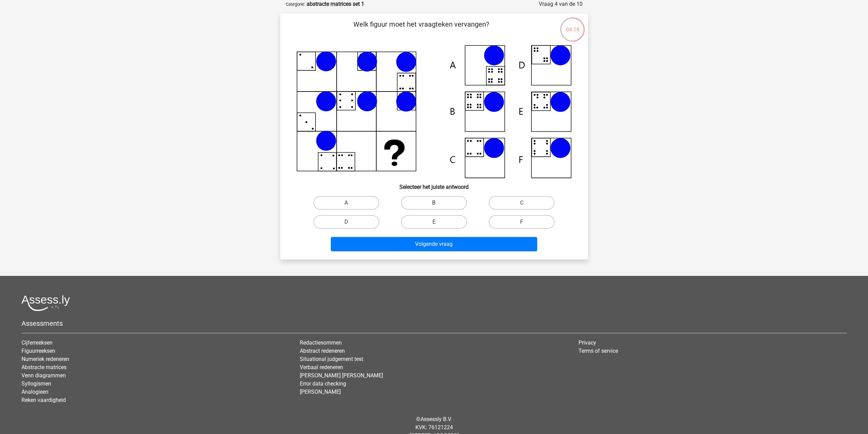 The width and height of the screenshot is (868, 434). What do you see at coordinates (434, 203) in the screenshot?
I see `label: B` at bounding box center [434, 203].